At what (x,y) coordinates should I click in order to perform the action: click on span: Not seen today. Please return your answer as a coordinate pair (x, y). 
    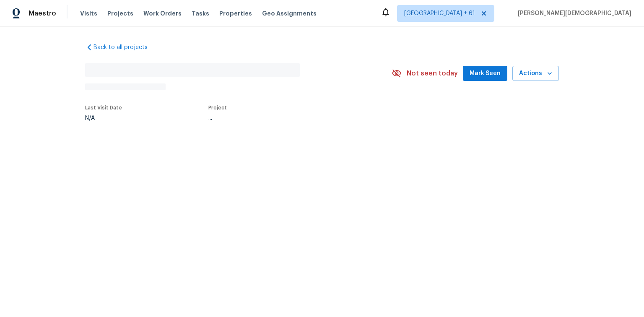
    Looking at the image, I should click on (432, 74).